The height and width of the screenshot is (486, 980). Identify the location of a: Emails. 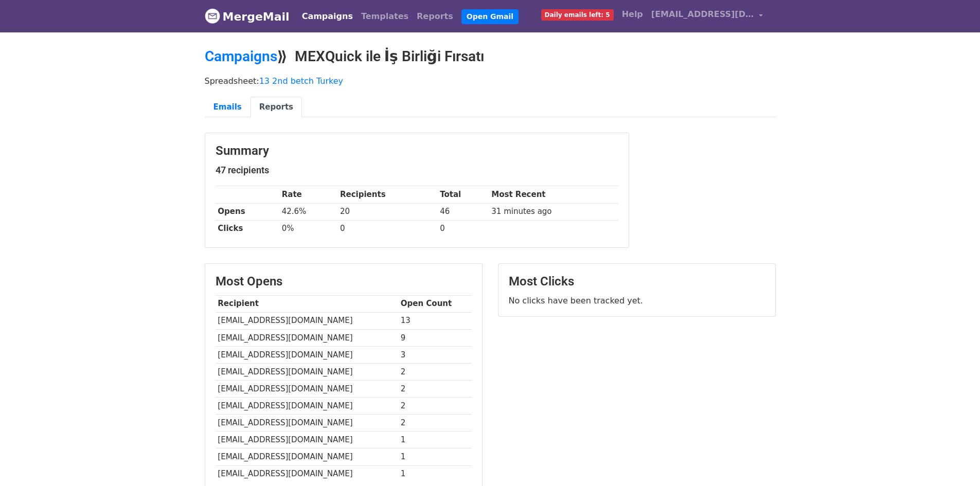
(228, 107).